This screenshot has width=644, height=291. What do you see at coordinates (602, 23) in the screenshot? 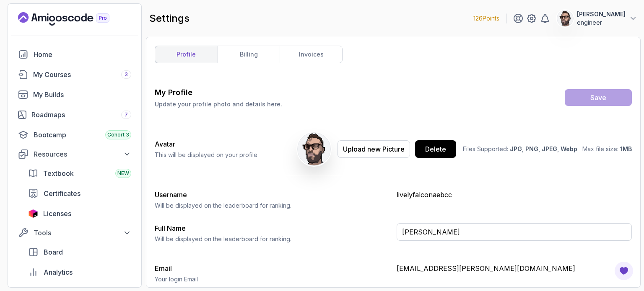
I see `p: engineer` at bounding box center [602, 23].